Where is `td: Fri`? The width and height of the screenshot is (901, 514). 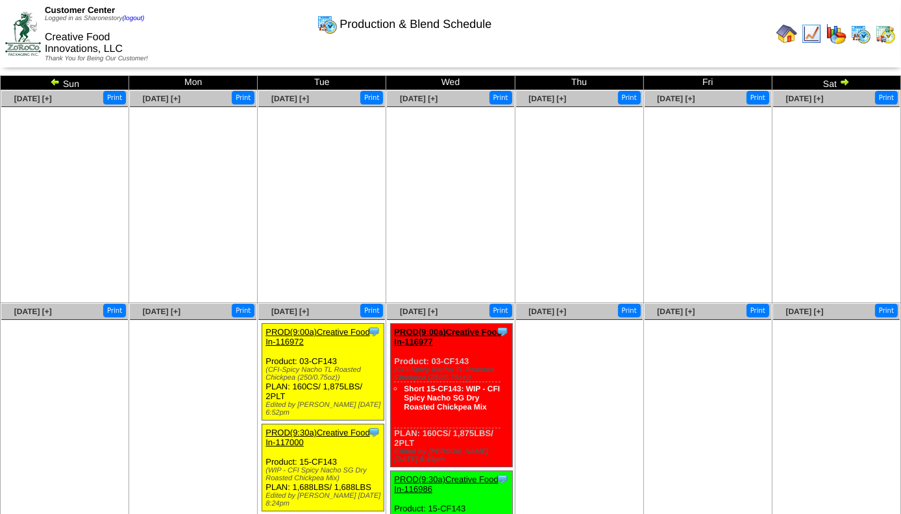
td: Fri is located at coordinates (707, 83).